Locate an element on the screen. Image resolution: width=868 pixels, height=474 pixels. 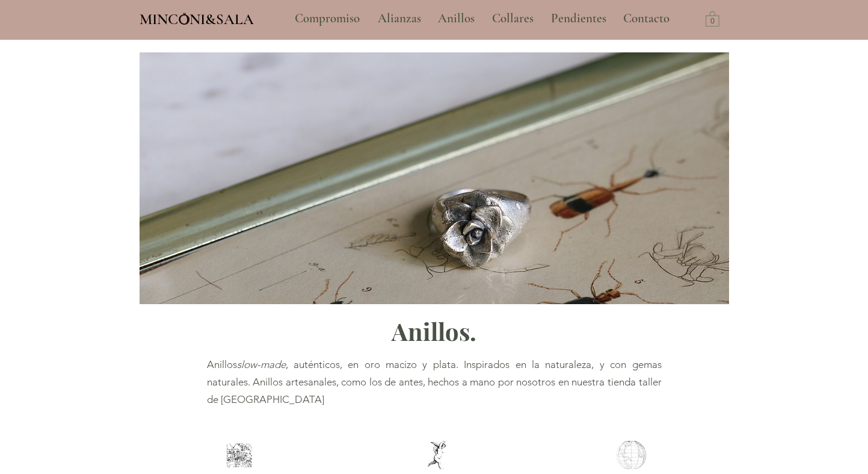
p: Compromiso is located at coordinates (327, 19).